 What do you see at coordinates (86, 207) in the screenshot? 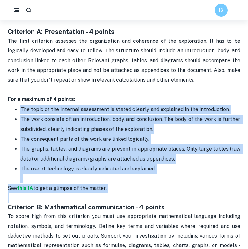
I see `strong: Criterion B: Mathematical communication - 4 points` at bounding box center [86, 207].